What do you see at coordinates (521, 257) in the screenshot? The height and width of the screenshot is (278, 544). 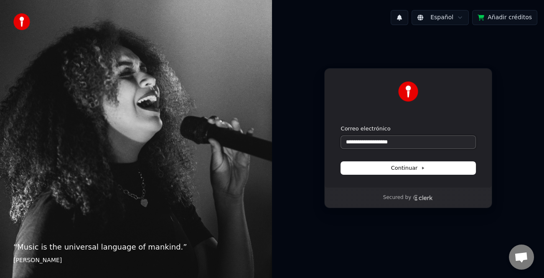 I see `div: Chat abierto` at bounding box center [521, 257].